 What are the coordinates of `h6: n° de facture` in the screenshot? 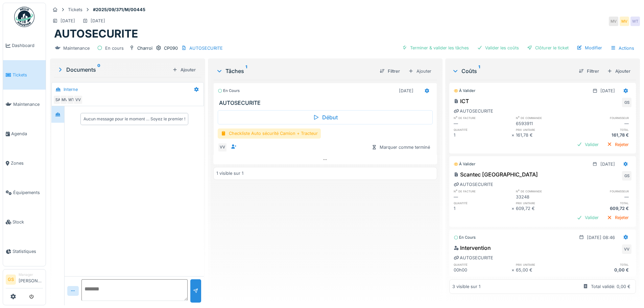 It's located at (482, 192).